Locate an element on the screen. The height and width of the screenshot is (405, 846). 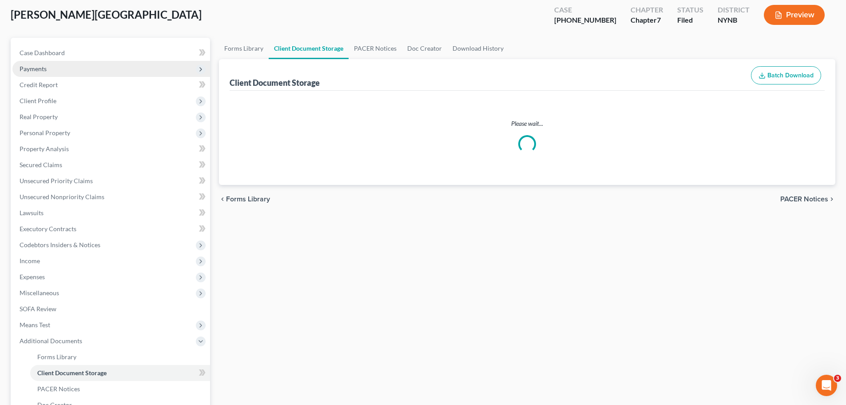
span: Means Test is located at coordinates (35, 324).